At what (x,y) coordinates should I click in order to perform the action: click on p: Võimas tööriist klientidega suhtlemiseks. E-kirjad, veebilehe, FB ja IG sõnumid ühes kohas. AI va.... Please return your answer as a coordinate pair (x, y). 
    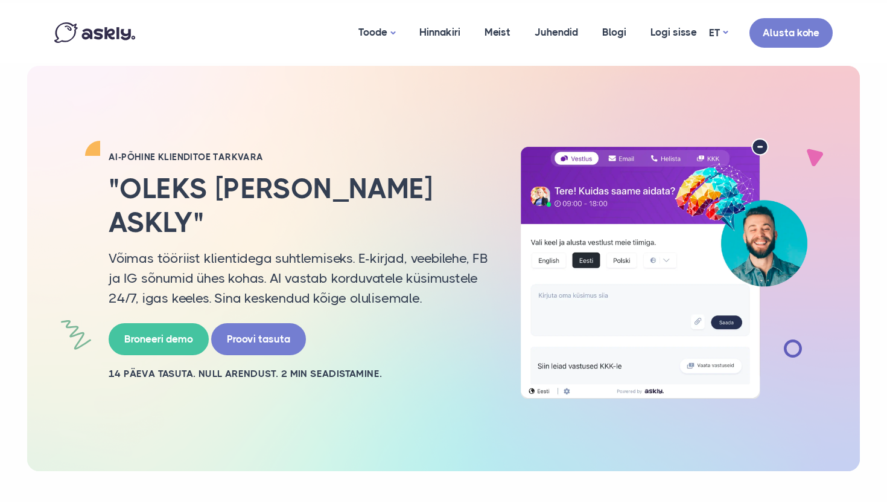
    Looking at the image, I should click on (299, 278).